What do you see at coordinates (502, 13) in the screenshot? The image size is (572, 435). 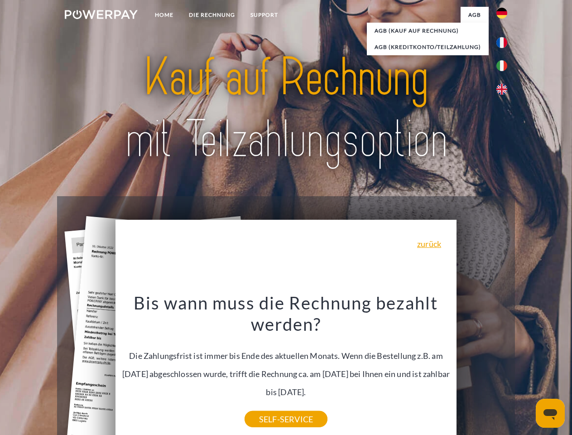 I see `img: de` at bounding box center [502, 13].